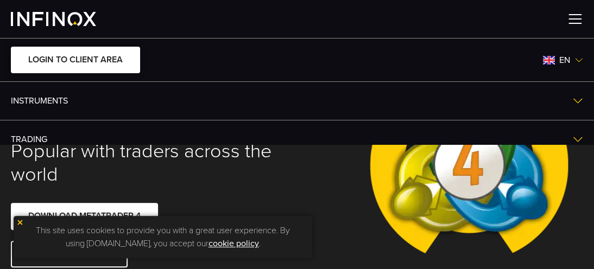 This screenshot has width=594, height=269. I want to click on span: en, so click(564, 60).